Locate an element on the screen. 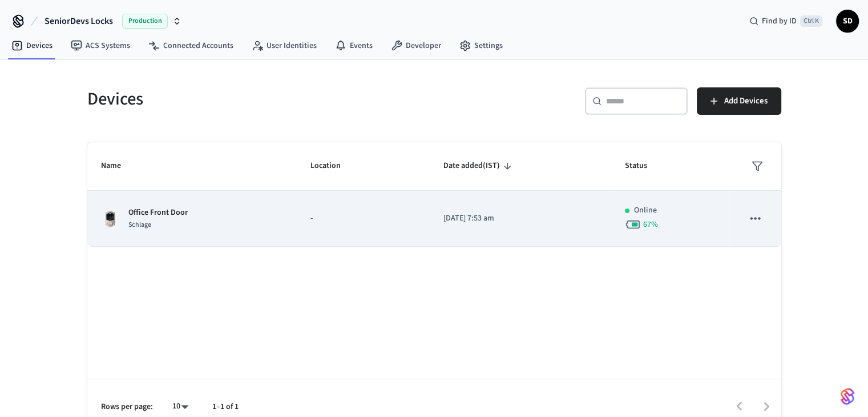 Image resolution: width=868 pixels, height=417 pixels. span: SeniorDevs Locks is located at coordinates (79, 21).